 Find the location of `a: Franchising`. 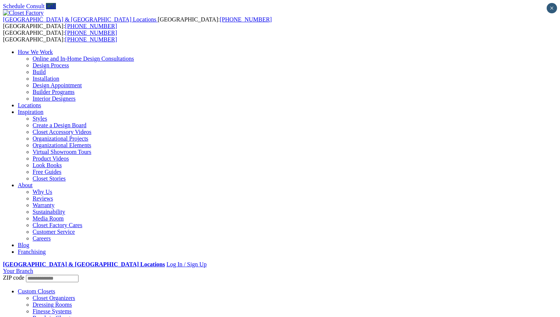

a: Franchising is located at coordinates (32, 252).